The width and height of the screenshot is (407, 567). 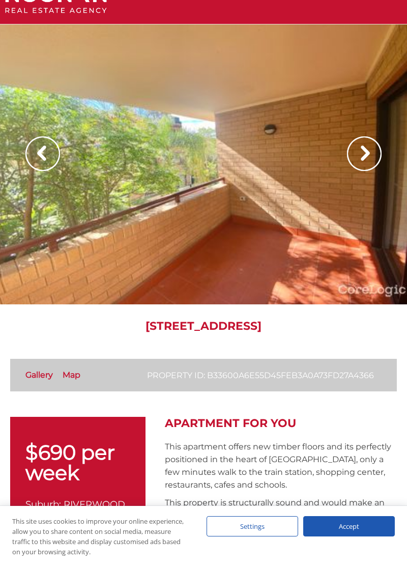 I want to click on p: $690 per week, so click(x=78, y=463).